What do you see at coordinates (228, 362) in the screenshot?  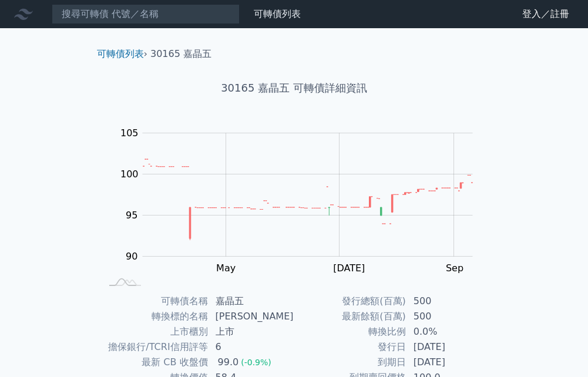 I see `div: 99.0` at bounding box center [228, 362].